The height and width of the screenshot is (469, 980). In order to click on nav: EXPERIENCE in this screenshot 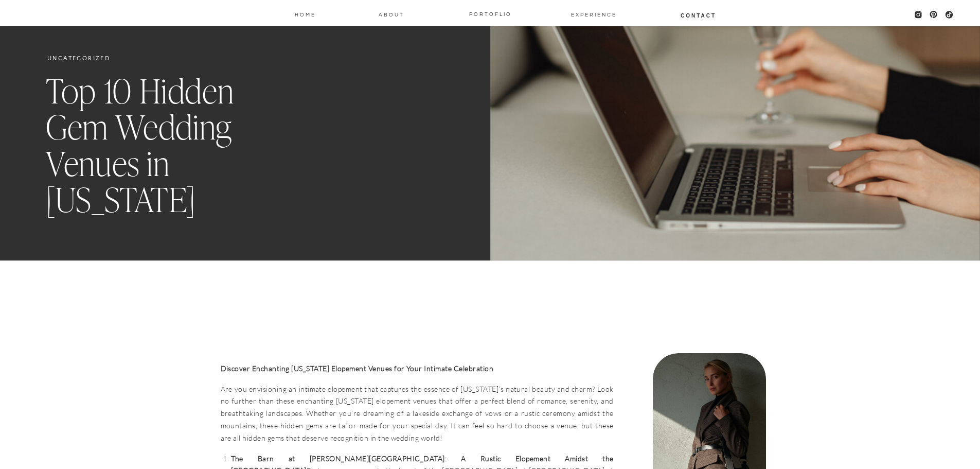, I will do `click(589, 14)`.